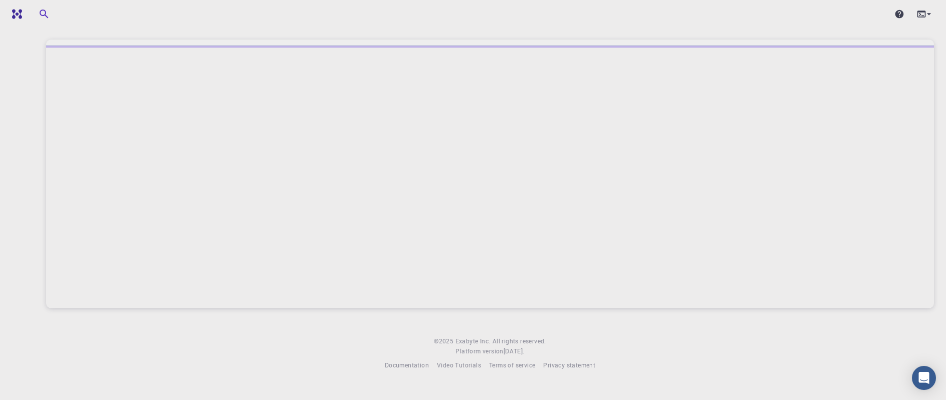 This screenshot has width=946, height=400. I want to click on a: Exabyte Inc., so click(473, 341).